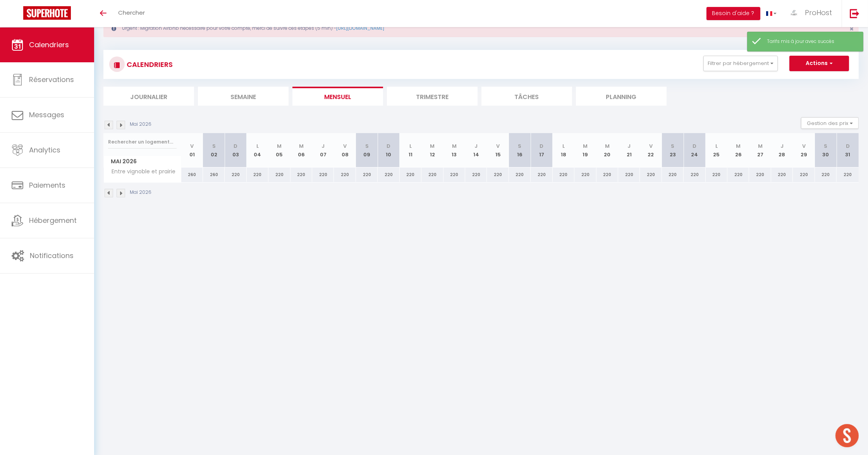  Describe the element at coordinates (338, 96) in the screenshot. I see `li: Mensuel` at that location.